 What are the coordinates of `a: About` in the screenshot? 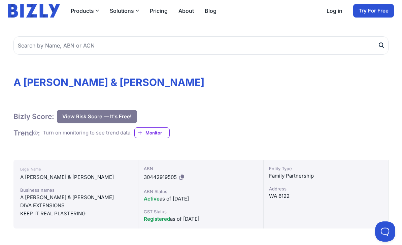 It's located at (186, 11).